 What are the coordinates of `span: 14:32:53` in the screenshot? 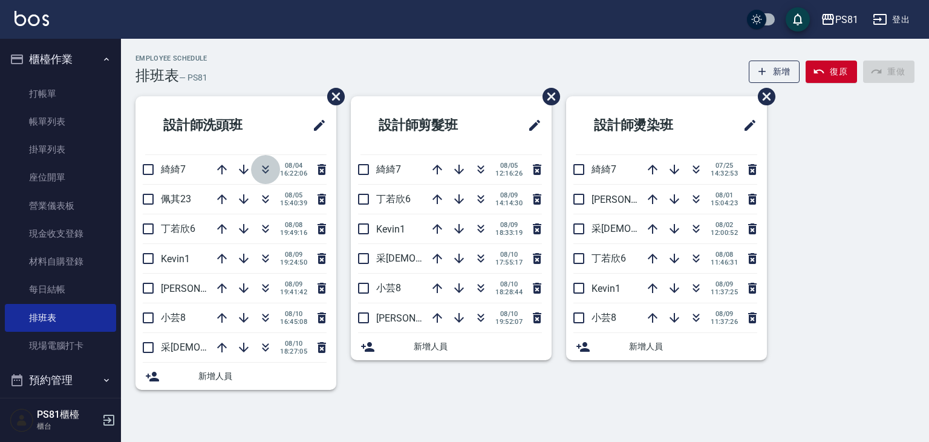 It's located at (724, 173).